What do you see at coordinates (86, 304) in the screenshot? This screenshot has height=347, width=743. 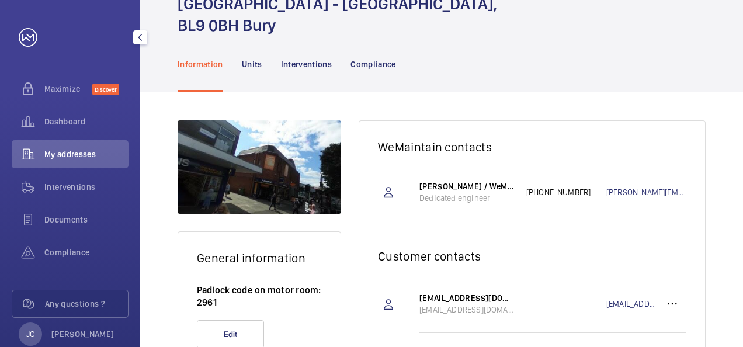 I see `span: Any questions ?` at bounding box center [86, 304].